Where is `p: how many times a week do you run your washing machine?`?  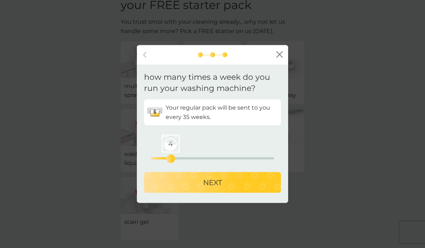
p: how many times a week do you run your washing machine? is located at coordinates (212, 83).